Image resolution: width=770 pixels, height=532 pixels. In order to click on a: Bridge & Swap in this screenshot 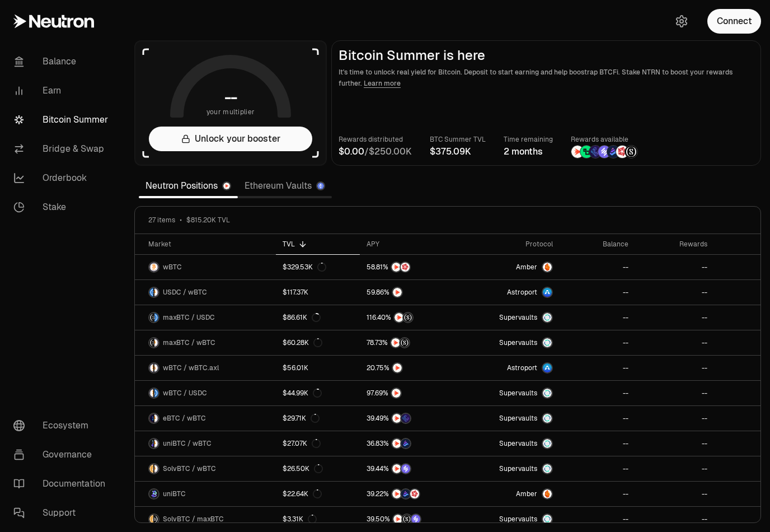, I will do `click(63, 149)`.